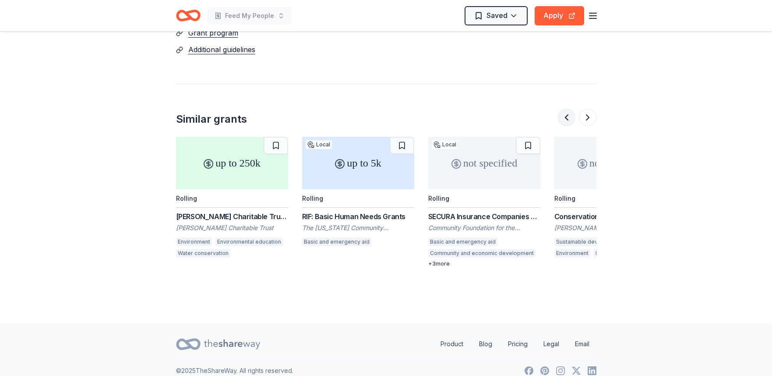  What do you see at coordinates (611, 216) in the screenshot?
I see `div: Conservation Grant` at bounding box center [611, 216].